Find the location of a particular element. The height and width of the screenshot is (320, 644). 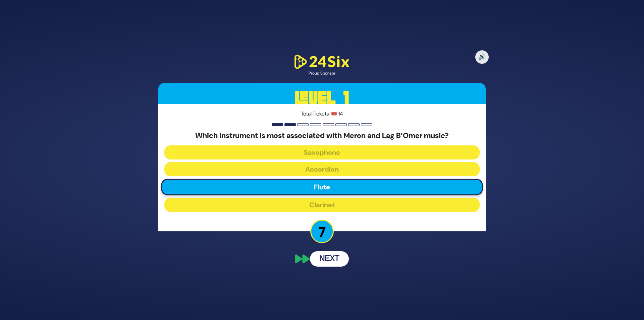

img: 24Six is located at coordinates (322, 61).